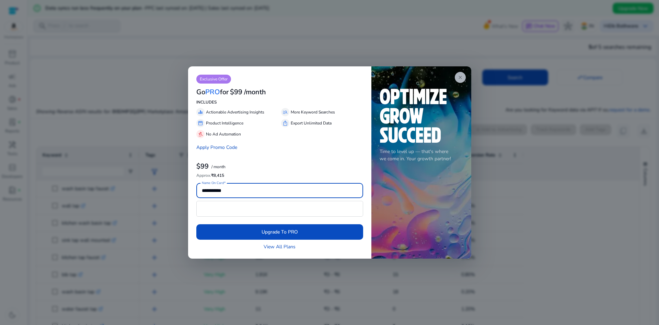  Describe the element at coordinates (214, 79) in the screenshot. I see `p: Exclusive Offer` at that location.